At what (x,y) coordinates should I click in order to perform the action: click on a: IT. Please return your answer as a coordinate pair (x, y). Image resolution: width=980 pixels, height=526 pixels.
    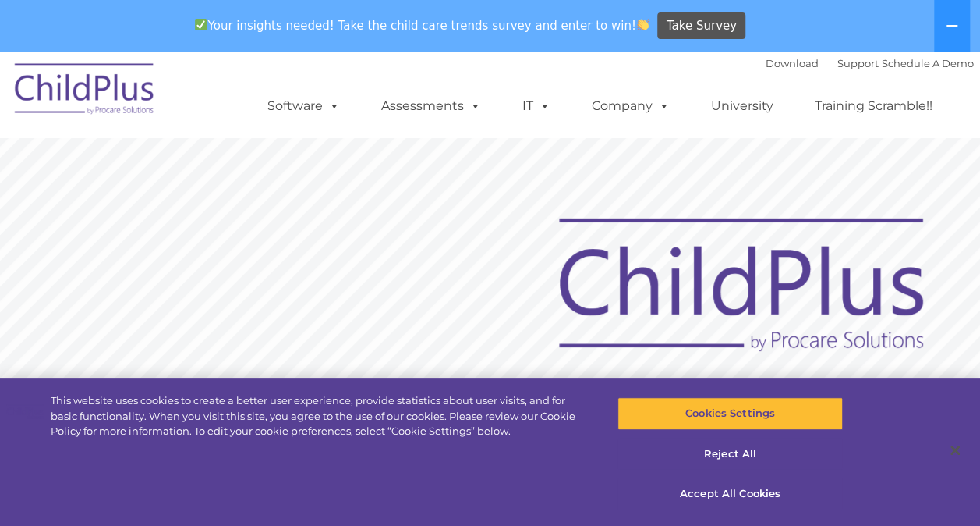
    Looking at the image, I should click on (536, 106).